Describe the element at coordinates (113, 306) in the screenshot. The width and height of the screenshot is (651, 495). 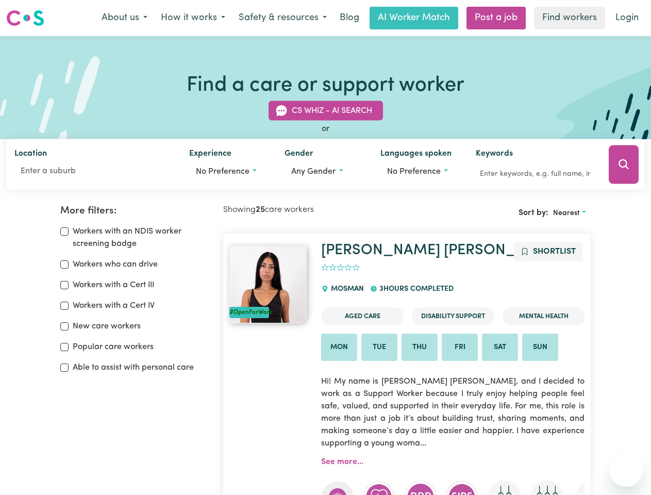
I see `label: Workers with a Cert IV` at that location.